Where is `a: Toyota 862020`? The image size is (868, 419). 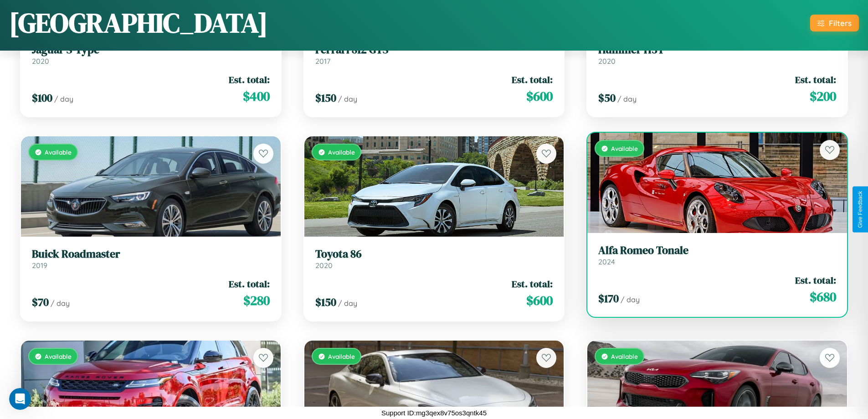 a: Toyota 862020 is located at coordinates (434, 258).